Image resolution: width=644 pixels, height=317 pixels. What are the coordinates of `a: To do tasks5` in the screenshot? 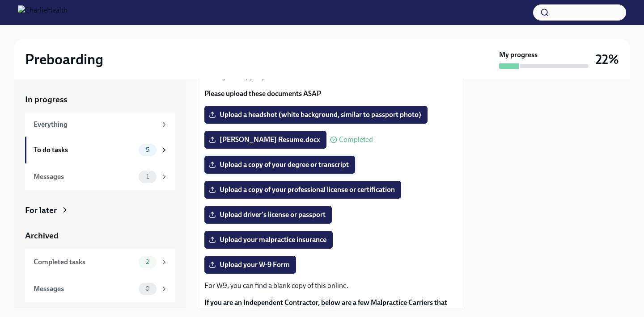 It's located at (100, 150).